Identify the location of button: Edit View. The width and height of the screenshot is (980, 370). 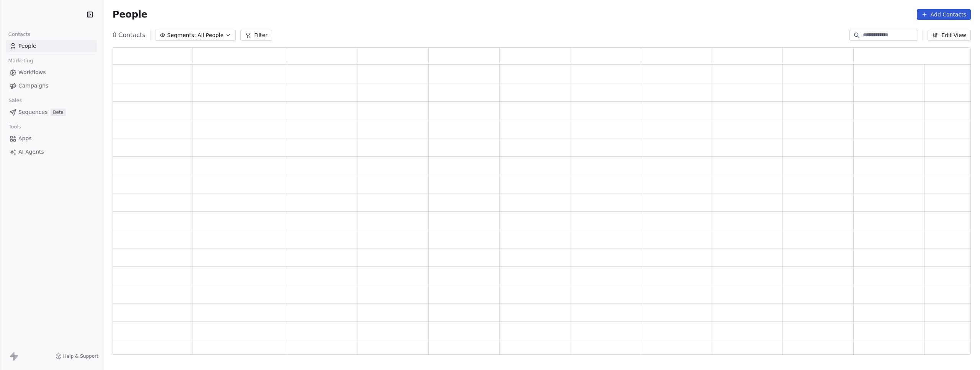
(949, 35).